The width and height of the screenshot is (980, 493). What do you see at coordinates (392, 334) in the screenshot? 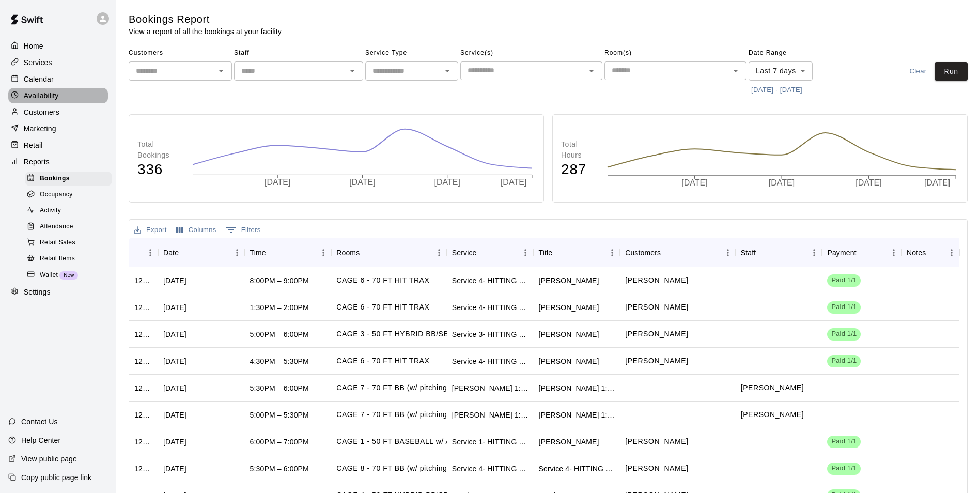
I see `p: CAGE 3 - 50 FT HYBRID BB/SB` at bounding box center [392, 334].